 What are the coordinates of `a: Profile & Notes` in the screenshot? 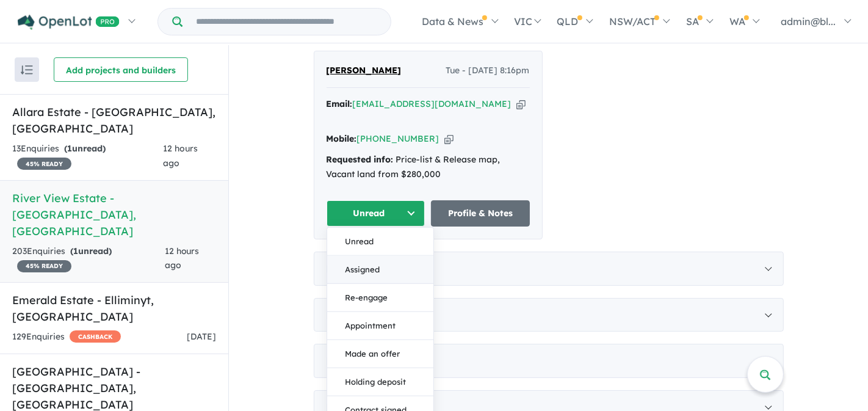 It's located at (480, 213).